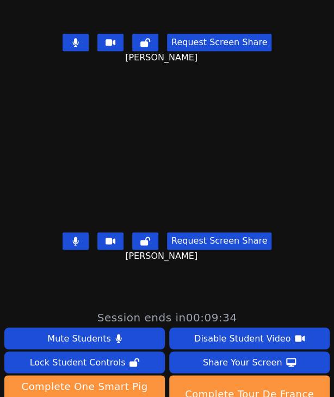 The image size is (334, 397). Describe the element at coordinates (78, 362) in the screenshot. I see `div: Lock Student Controls` at that location.